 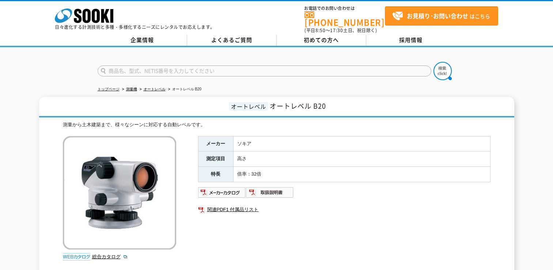 I want to click on a: お見積り･お問い合わせはこちら, so click(x=442, y=16).